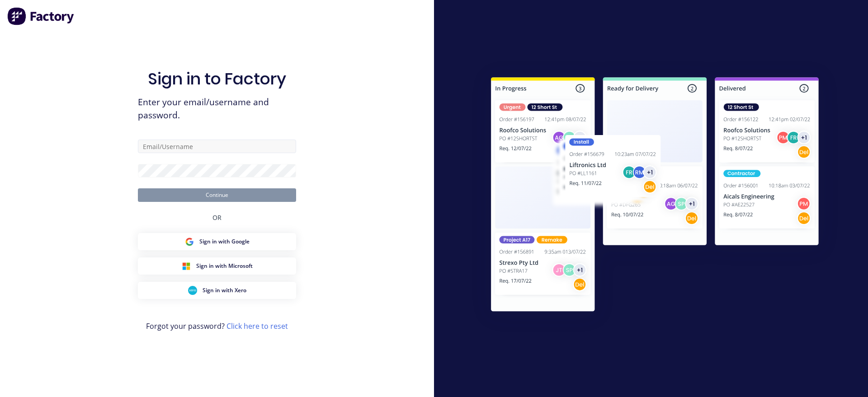 The image size is (868, 397). Describe the element at coordinates (193, 291) in the screenshot. I see `img: Xero Sign in` at that location.